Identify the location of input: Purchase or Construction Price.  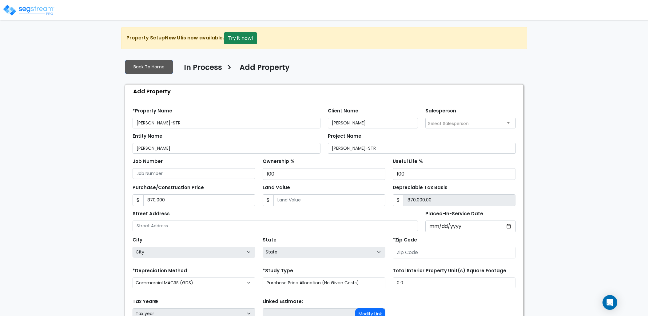
(199, 200).